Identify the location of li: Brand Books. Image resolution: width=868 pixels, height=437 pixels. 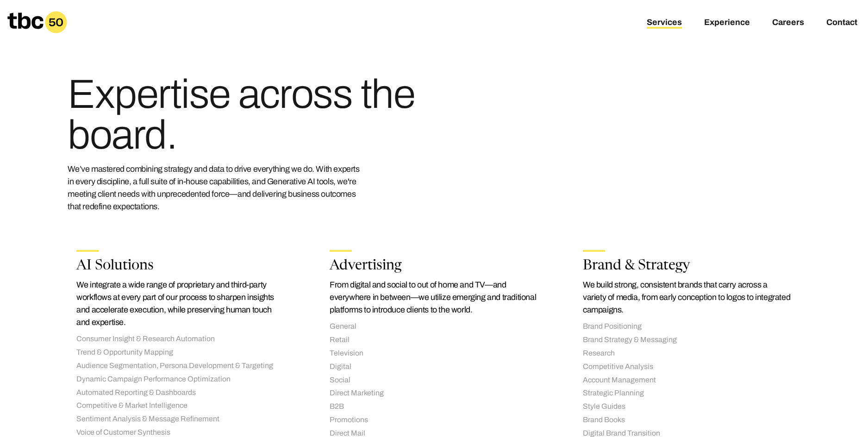
(687, 420).